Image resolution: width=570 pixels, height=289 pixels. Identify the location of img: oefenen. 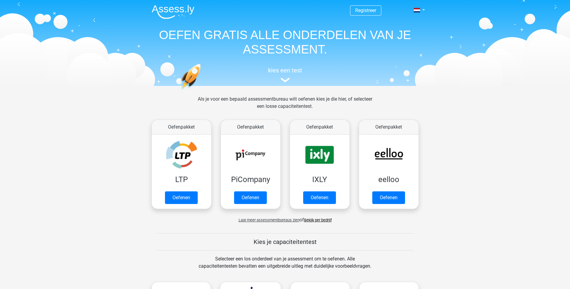
(202, 91).